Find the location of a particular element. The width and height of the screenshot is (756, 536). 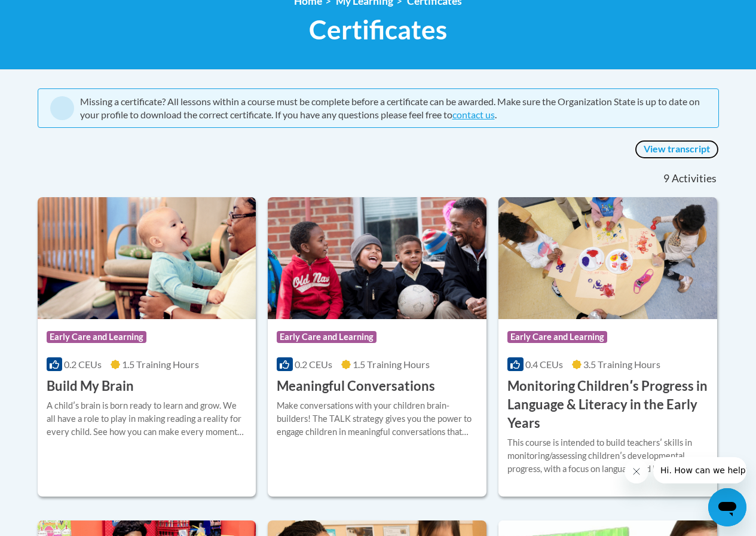

span: 0.4 CEUs is located at coordinates (544, 364).